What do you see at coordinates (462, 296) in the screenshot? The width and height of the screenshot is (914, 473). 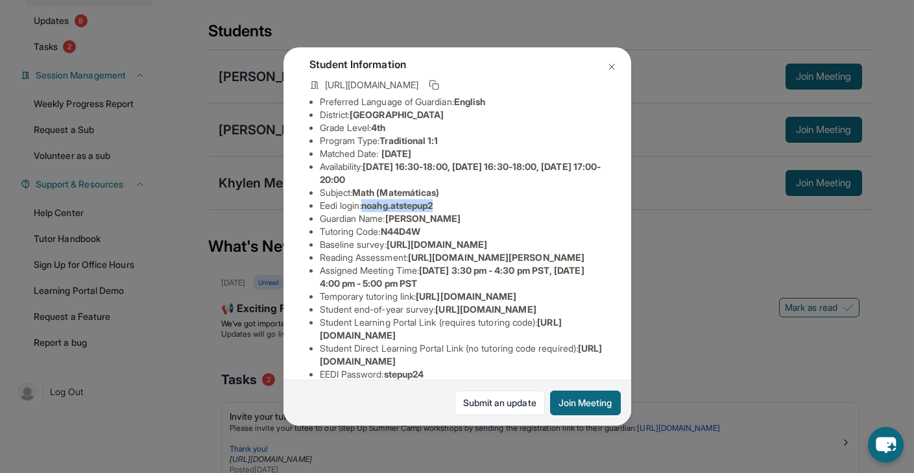 I see `li: Temporary tutoring link :` at bounding box center [462, 296].